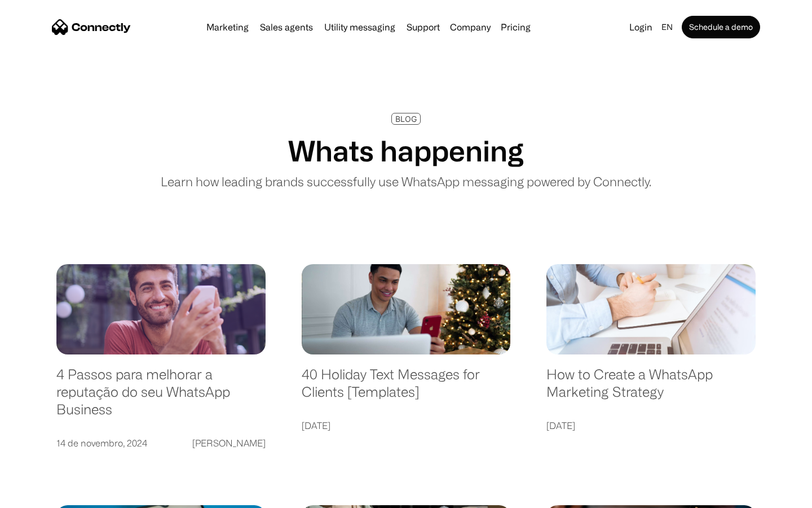 Image resolution: width=812 pixels, height=508 pixels. What do you see at coordinates (227, 27) in the screenshot?
I see `a: Marketing` at bounding box center [227, 27].